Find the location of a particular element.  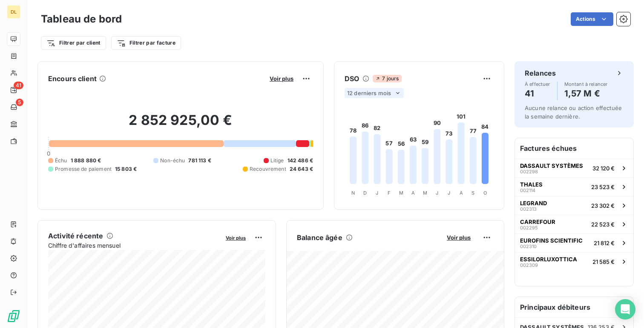

tspan: O is located at coordinates (485, 193).